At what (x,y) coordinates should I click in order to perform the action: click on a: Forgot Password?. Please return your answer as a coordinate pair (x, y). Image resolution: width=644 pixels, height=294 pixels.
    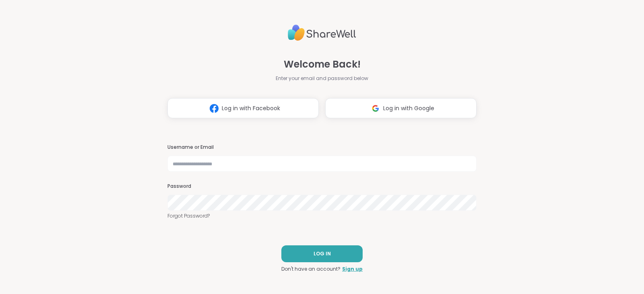
    Looking at the image, I should click on (322, 216).